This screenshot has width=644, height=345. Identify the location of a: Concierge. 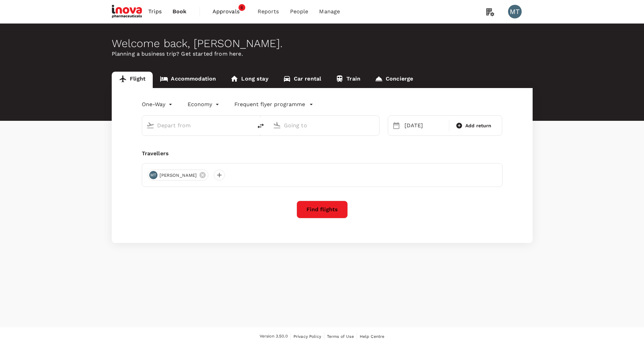
(394, 80).